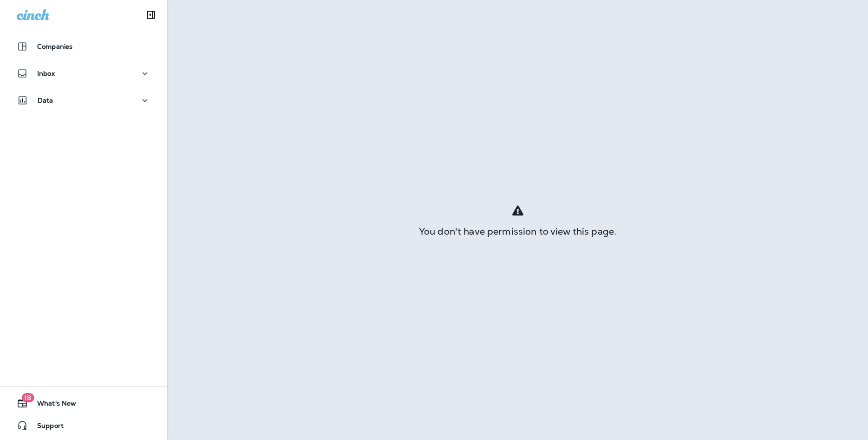 The height and width of the screenshot is (440, 868). Describe the element at coordinates (84, 46) in the screenshot. I see `button: Companies` at that location.